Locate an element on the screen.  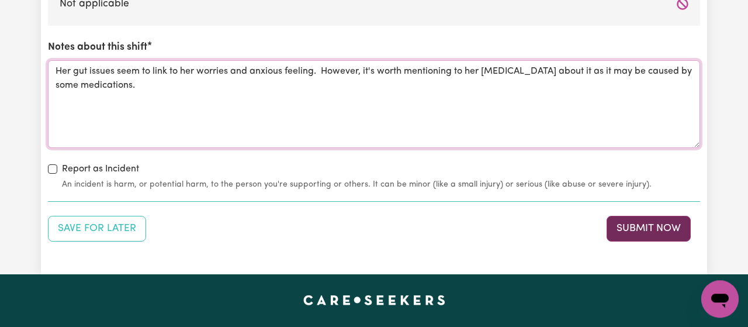
label: Report as Incident is located at coordinates (101, 169).